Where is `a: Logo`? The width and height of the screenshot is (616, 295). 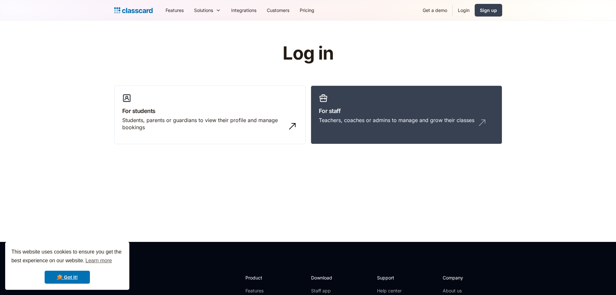
a: Logo is located at coordinates (133, 10).